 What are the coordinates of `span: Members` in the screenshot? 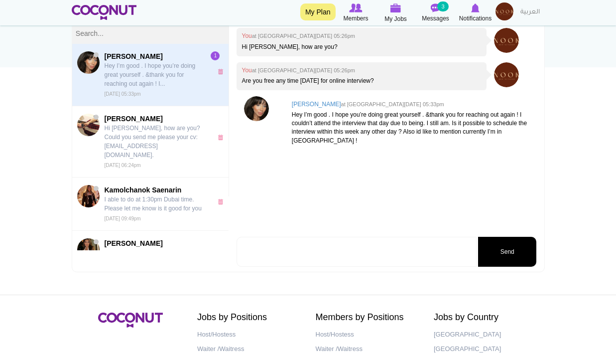 It's located at (356, 18).